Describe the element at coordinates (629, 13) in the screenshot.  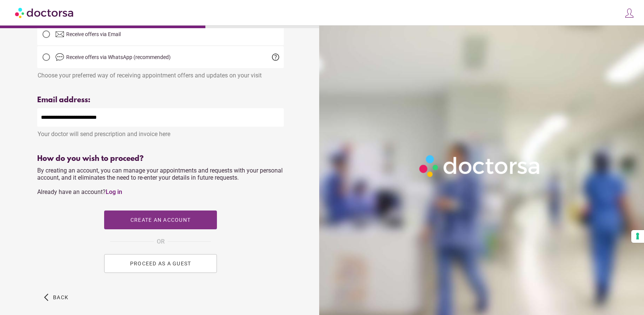
I see `img: icons8-customer-100.png` at that location.